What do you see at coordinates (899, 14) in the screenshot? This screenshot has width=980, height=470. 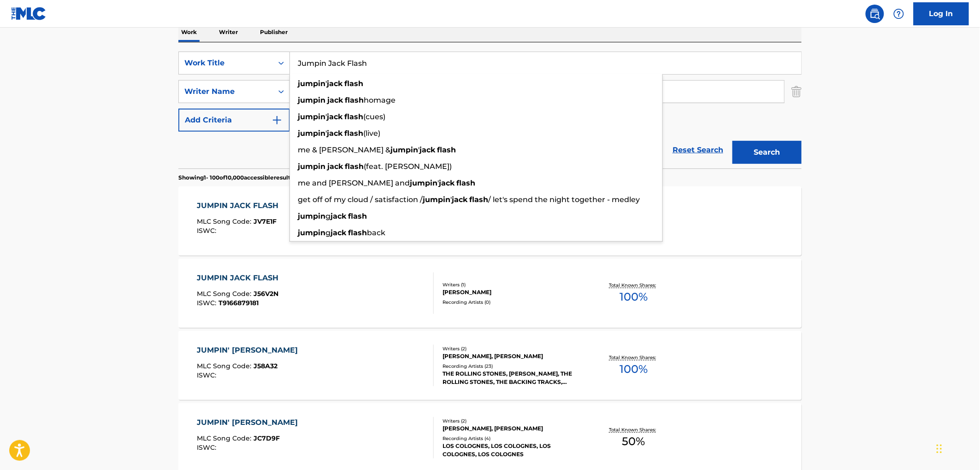 I see `div: Help` at bounding box center [899, 14].